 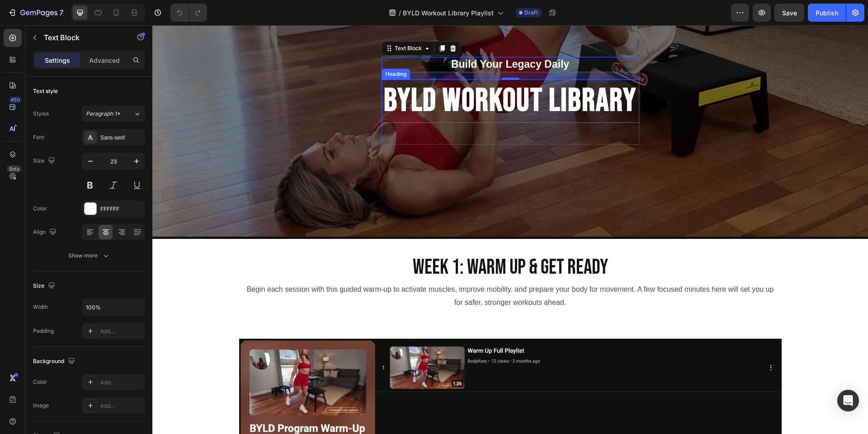 What do you see at coordinates (61, 12) in the screenshot?
I see `p: 7` at bounding box center [61, 12].